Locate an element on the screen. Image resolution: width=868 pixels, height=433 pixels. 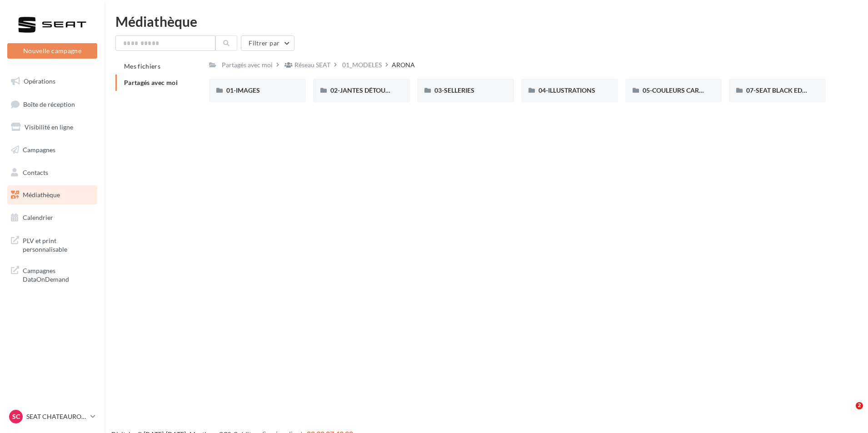
div: 01_MODELES is located at coordinates (361, 65).